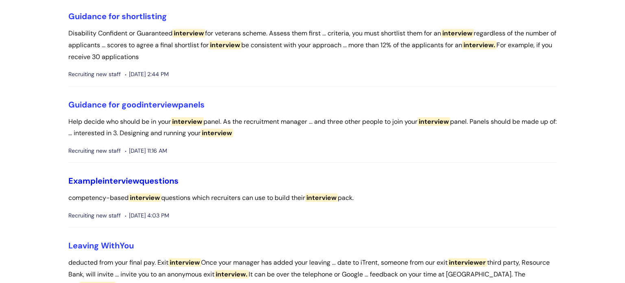 The width and height of the screenshot is (625, 283). I want to click on a: Guidance for goodinterviewpanels, so click(136, 105).